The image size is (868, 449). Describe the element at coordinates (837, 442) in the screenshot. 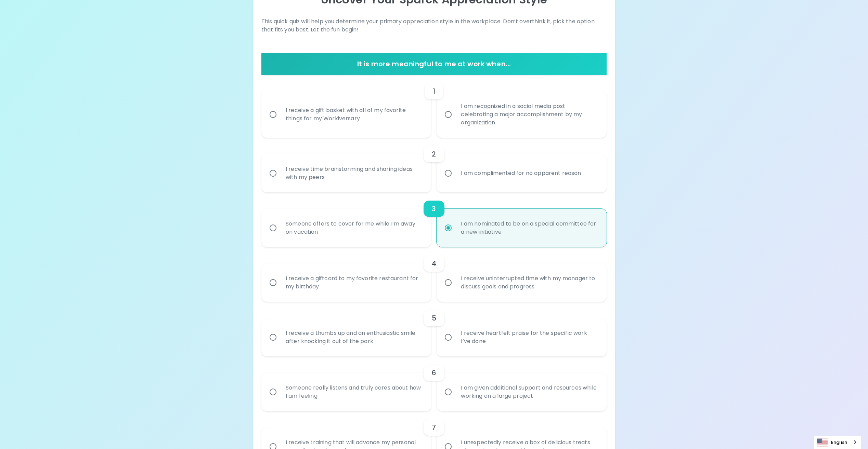

I see `div: Language` at that location.